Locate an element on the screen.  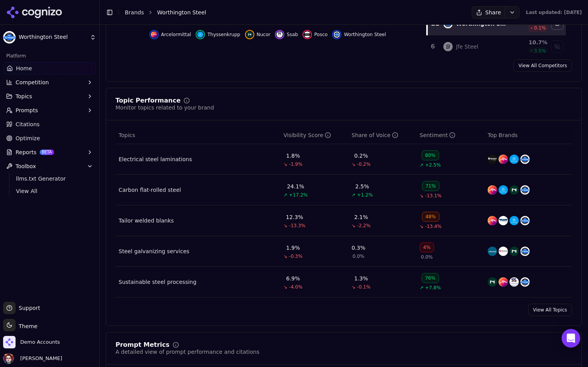
th: visibilityScore is located at coordinates (314, 135).